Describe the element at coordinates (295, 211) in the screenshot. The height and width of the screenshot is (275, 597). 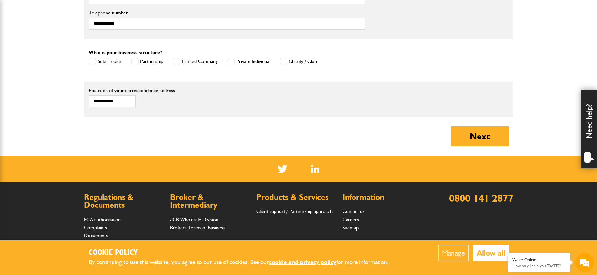
I see `a: Client support / Partnership approach` at that location.